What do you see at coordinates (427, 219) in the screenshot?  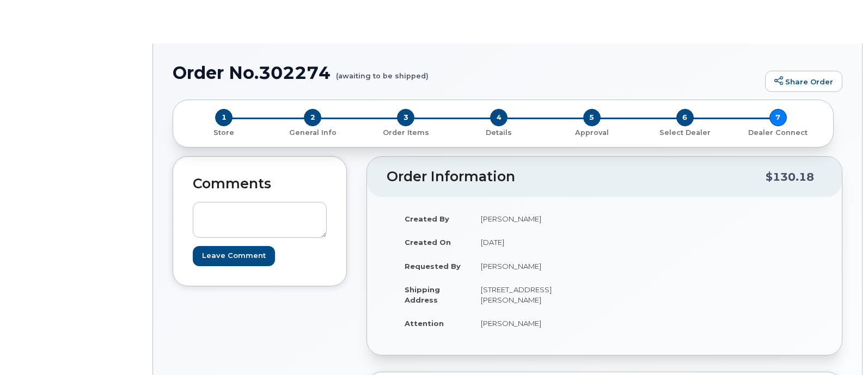 I see `strong: Created By` at bounding box center [427, 219].